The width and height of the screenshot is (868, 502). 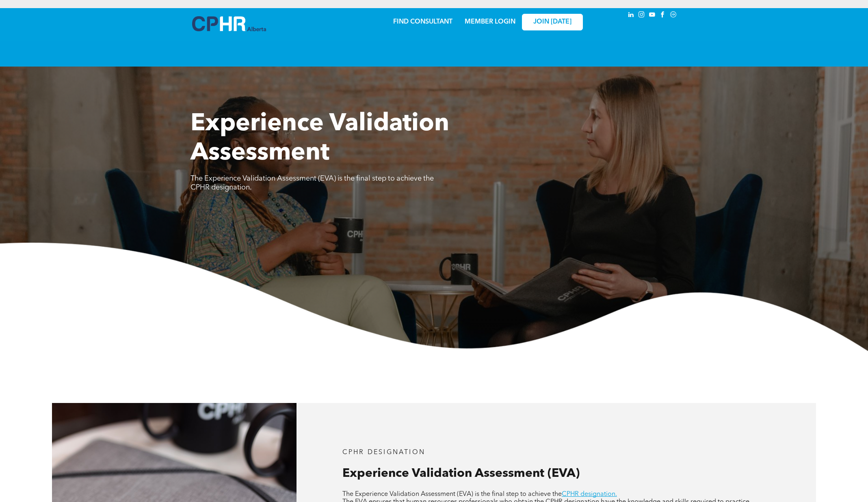 What do you see at coordinates (423, 22) in the screenshot?
I see `a: FIND CONSULTANT` at bounding box center [423, 22].